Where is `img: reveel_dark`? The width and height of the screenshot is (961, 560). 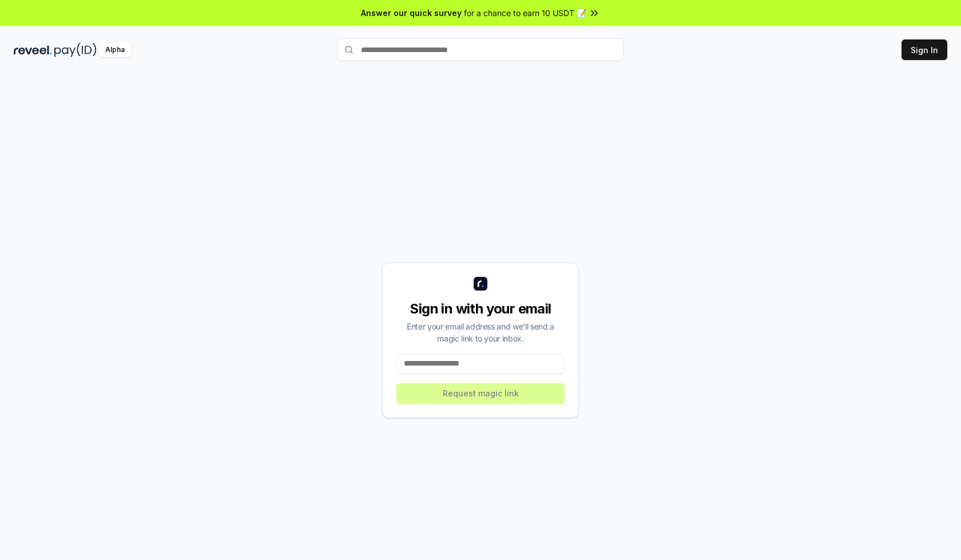 img: reveel_dark is located at coordinates (33, 50).